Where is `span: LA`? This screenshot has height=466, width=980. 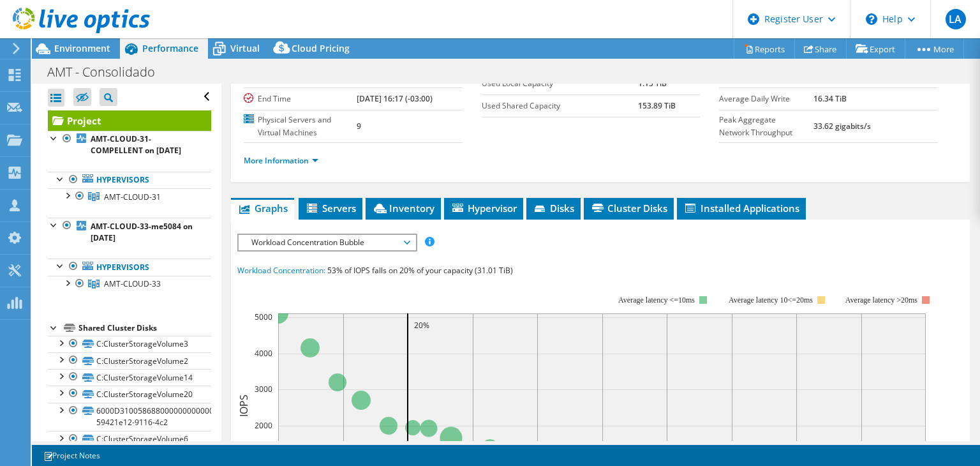
span: LA is located at coordinates (955, 19).